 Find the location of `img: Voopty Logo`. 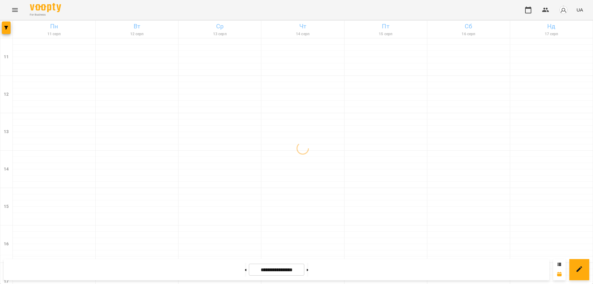

img: Voopty Logo is located at coordinates (46, 7).